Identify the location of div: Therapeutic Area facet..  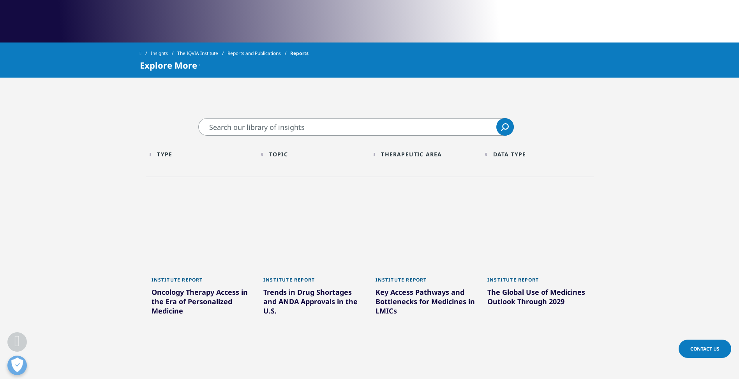
(411, 154).